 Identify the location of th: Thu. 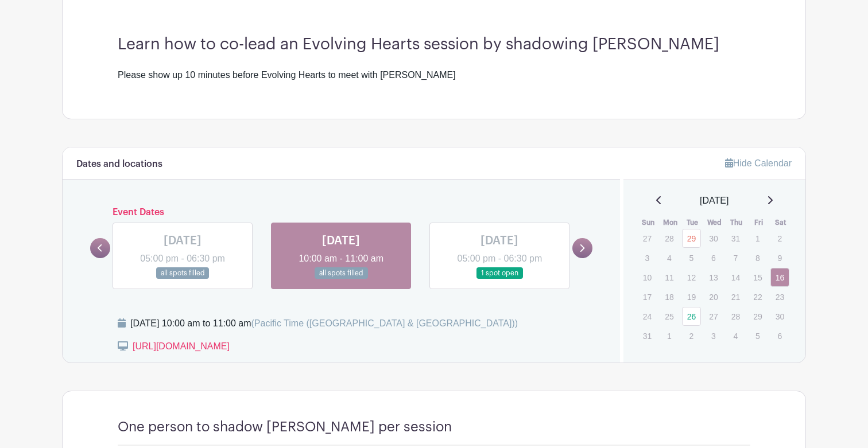
(737, 223).